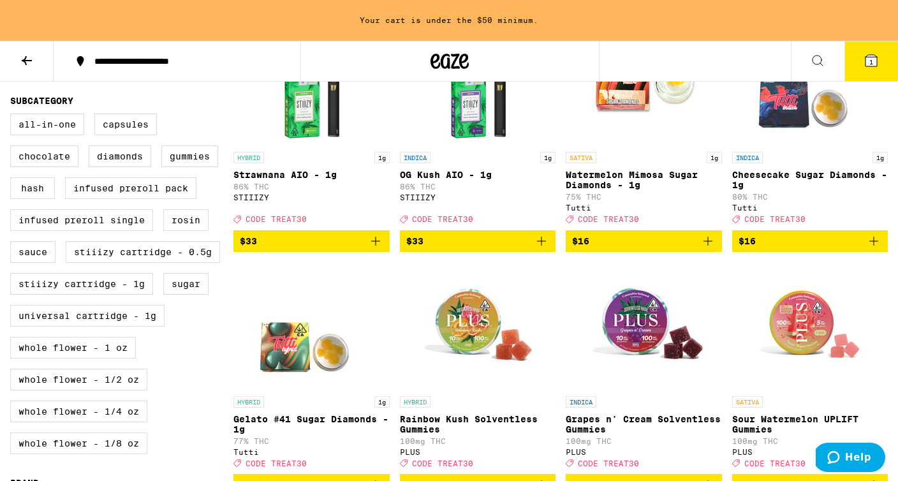 The width and height of the screenshot is (898, 481). Describe the element at coordinates (311, 124) in the screenshot. I see `a: Open page for Strawnana AIO - 1g from STIIIZY` at that location.